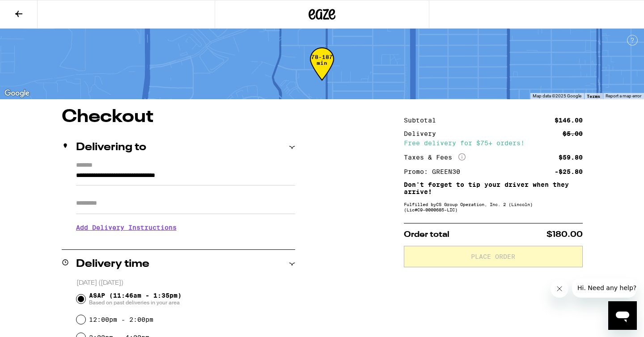 The image size is (644, 337). What do you see at coordinates (17, 93) in the screenshot?
I see `a: Open this area in Google Maps (opens a new window)` at bounding box center [17, 93].